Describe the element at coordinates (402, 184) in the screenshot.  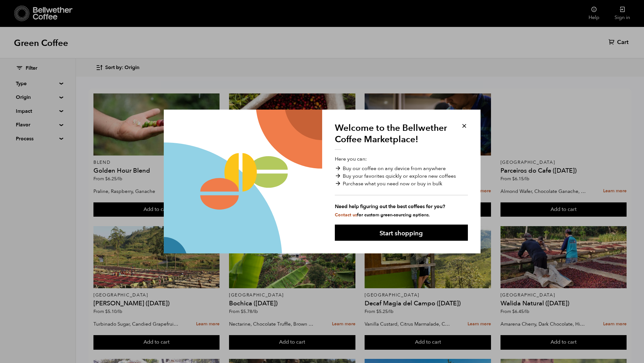
I see `li: Purchase what you need now or buy in bulk` at that location.